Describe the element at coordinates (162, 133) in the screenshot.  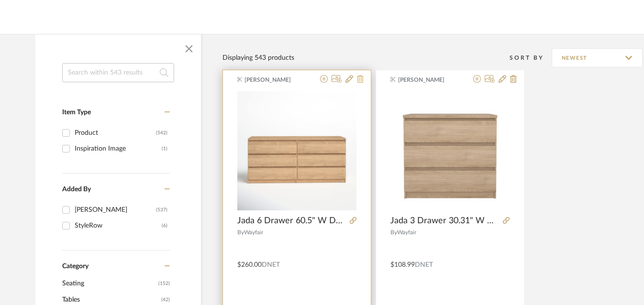
I see `div: (542)` at that location.